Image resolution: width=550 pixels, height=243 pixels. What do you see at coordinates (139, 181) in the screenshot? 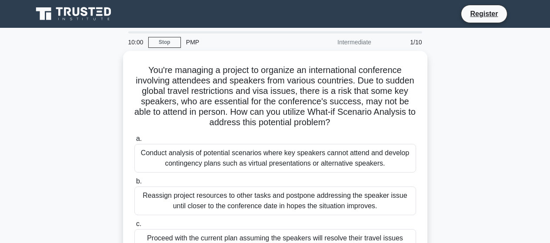
I see `span: b.` at bounding box center [139, 181].